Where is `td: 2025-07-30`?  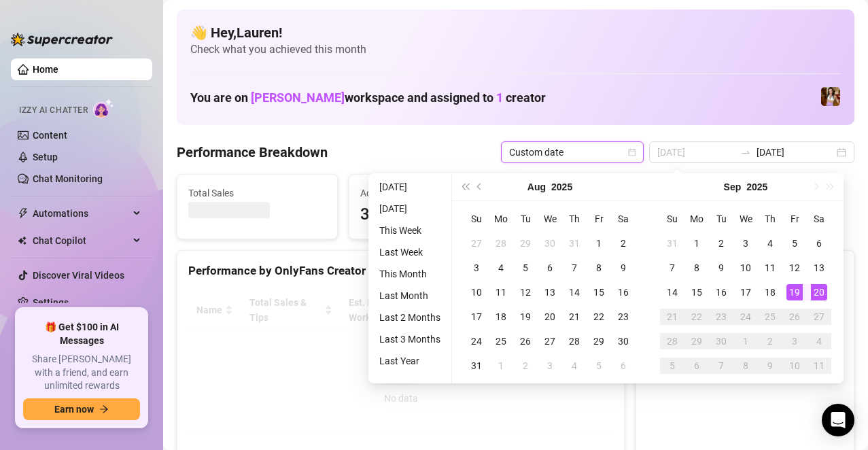 td: 2025-07-30 is located at coordinates (549, 243).